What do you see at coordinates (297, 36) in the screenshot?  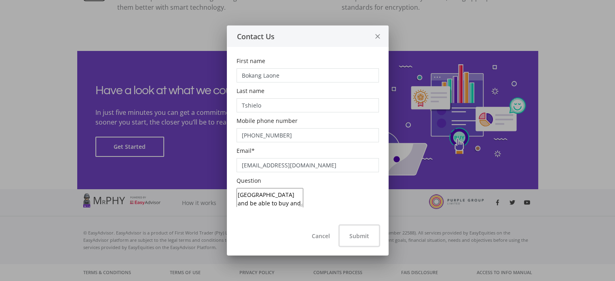 I see `div: Contact Us` at bounding box center [297, 36].